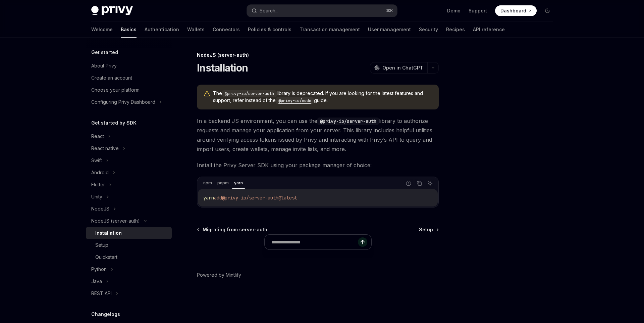 This screenshot has width=644, height=323. What do you see at coordinates (196, 29) in the screenshot?
I see `a: Wallets` at bounding box center [196, 29].